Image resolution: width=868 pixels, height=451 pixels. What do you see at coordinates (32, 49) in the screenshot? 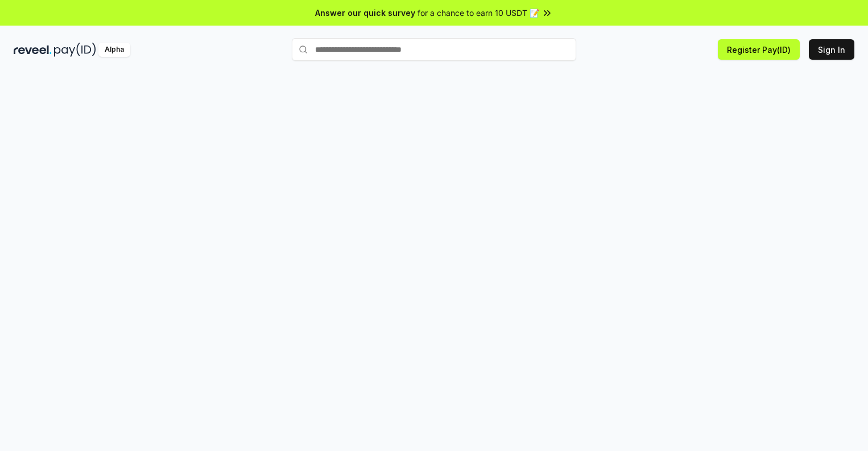
I see `img: reveel_dark` at bounding box center [32, 49].